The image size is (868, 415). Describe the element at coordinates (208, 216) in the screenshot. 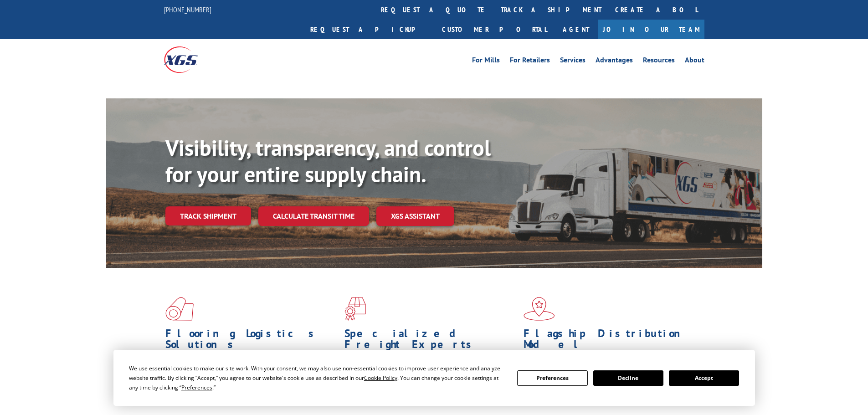

I see `a: Track shipment` at that location.